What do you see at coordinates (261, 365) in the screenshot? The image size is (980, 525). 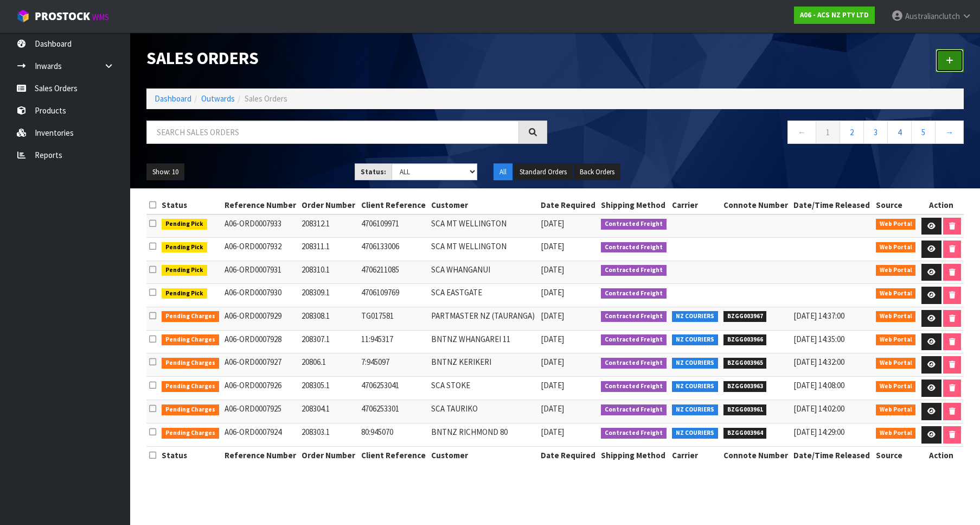 I see `td: A06-ORD0007927` at bounding box center [261, 365].